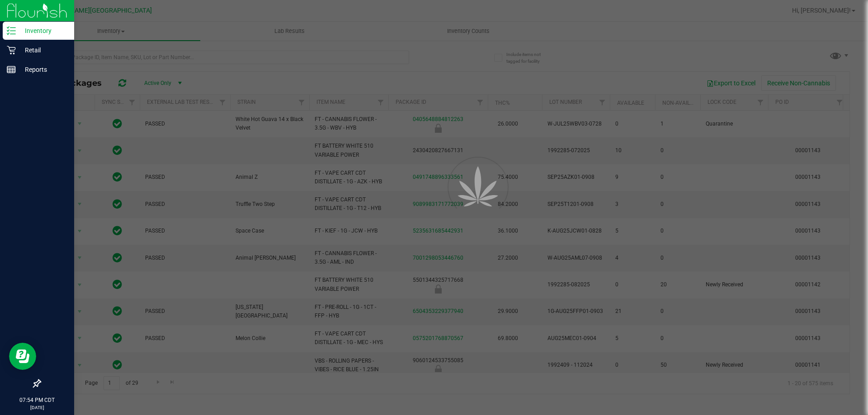 The image size is (868, 415). Describe the element at coordinates (11, 69) in the screenshot. I see `inline-svg: Reports` at that location.